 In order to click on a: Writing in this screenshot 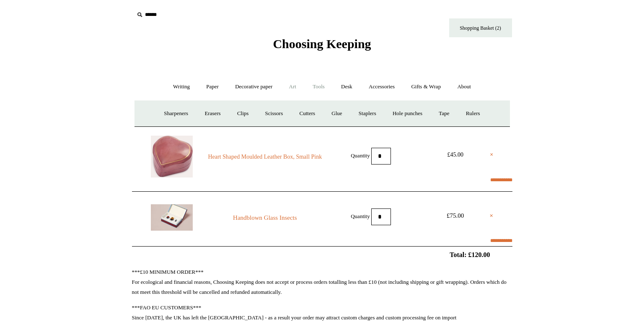, I will do `click(181, 86)`.